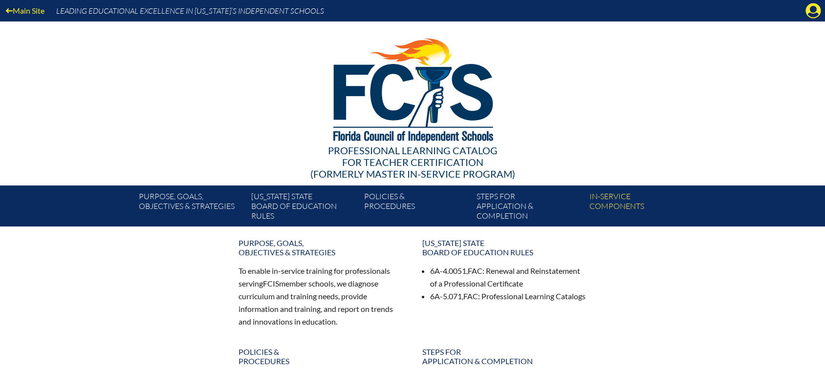 The image size is (825, 370). What do you see at coordinates (412, 88) in the screenshot?
I see `img: FCISlogo221.eps` at bounding box center [412, 88].